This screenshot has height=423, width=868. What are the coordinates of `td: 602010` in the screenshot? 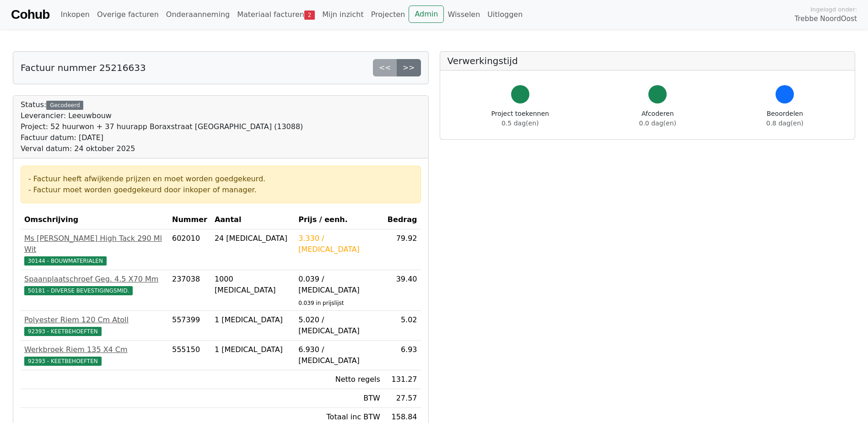 It's located at (189, 250).